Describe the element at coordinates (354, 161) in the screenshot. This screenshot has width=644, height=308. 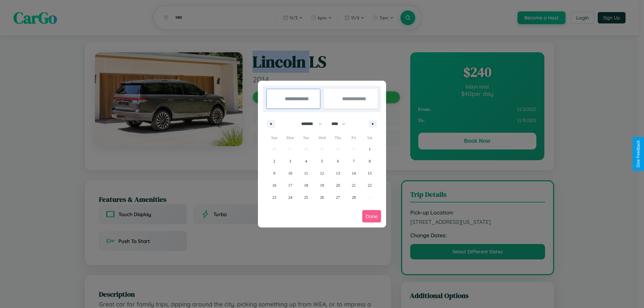
I see `button: 7` at that location.